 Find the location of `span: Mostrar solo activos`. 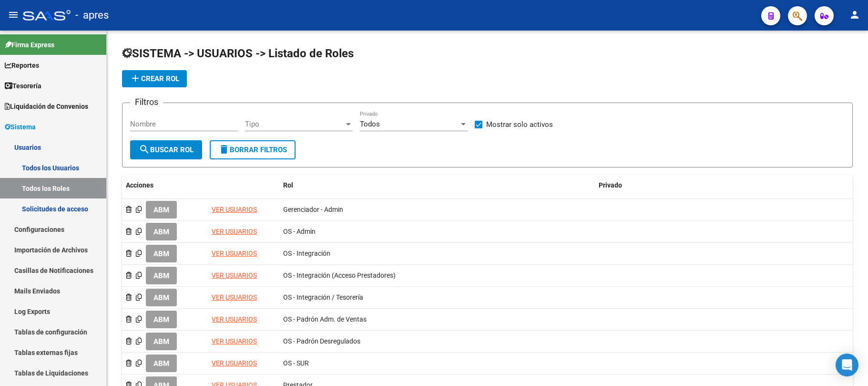

span: Mostrar solo activos is located at coordinates (519, 125).